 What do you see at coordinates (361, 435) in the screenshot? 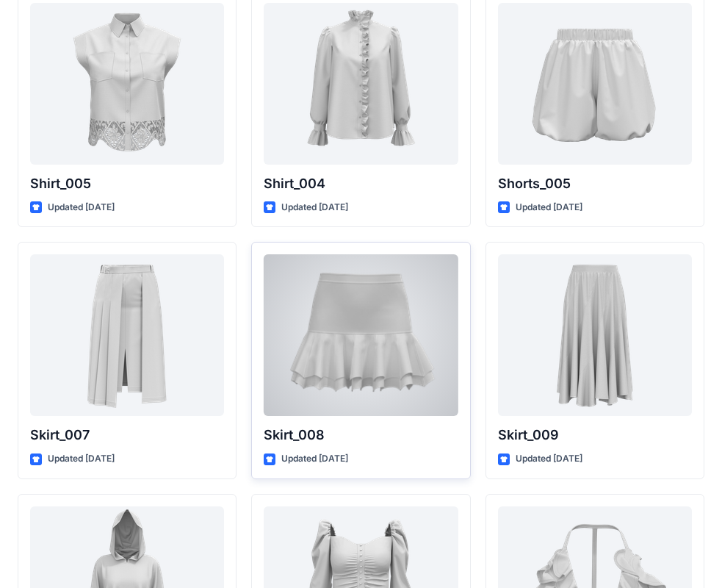
I see `p: Skirt_008` at bounding box center [361, 435].